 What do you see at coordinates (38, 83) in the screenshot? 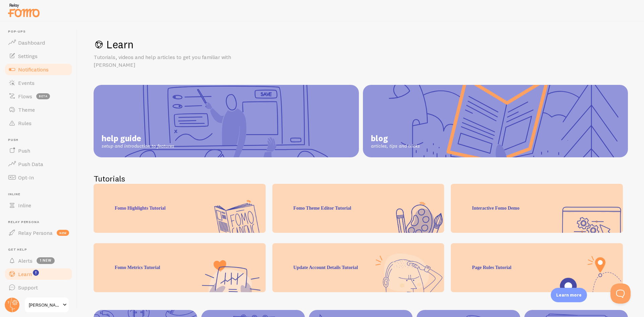
I see `a: Events` at bounding box center [38, 83].